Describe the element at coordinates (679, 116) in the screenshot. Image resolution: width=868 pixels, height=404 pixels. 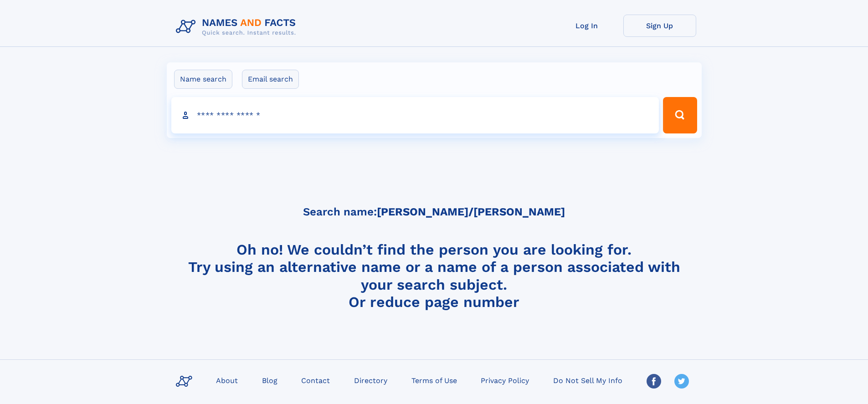
I see `button: Search Button` at that location.